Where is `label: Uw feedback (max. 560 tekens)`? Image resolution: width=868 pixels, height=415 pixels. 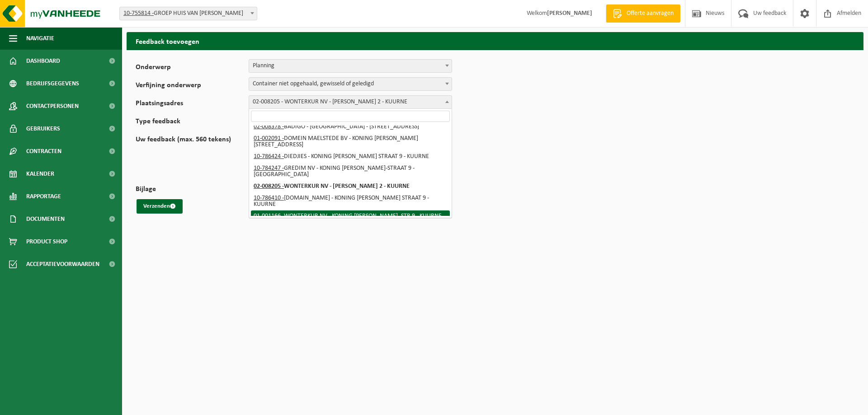
label: Uw feedback (max. 560 tekens) is located at coordinates (192, 156).